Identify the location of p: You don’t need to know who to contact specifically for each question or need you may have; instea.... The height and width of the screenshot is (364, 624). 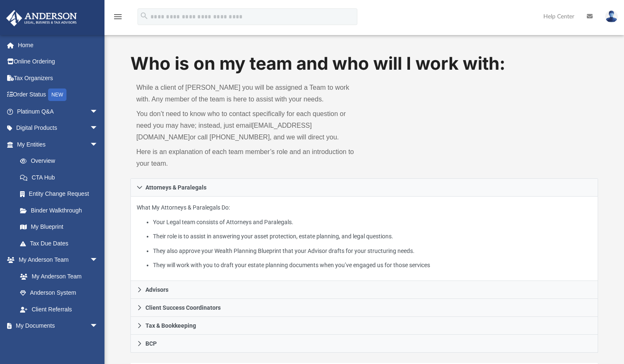
(247, 126).